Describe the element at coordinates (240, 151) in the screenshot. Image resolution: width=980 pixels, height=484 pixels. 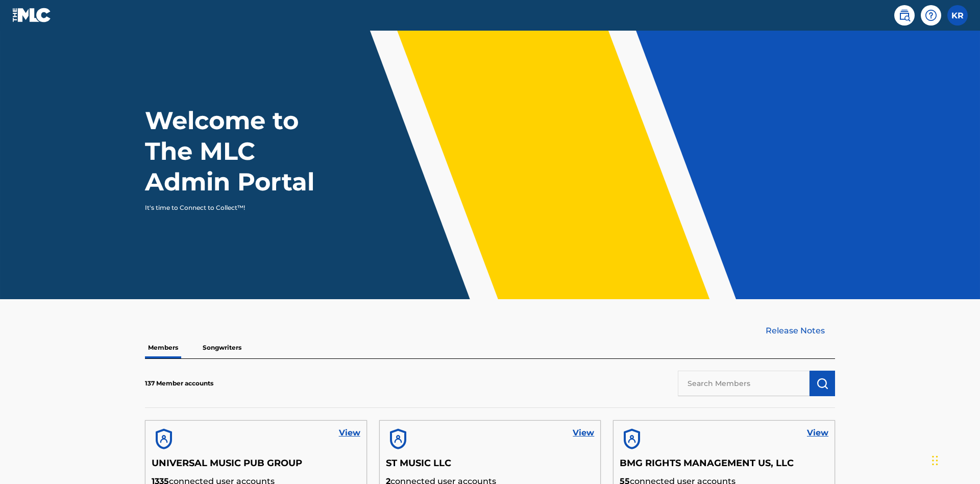
I see `h1: Welcome to The MLC Admin Portal` at that location.